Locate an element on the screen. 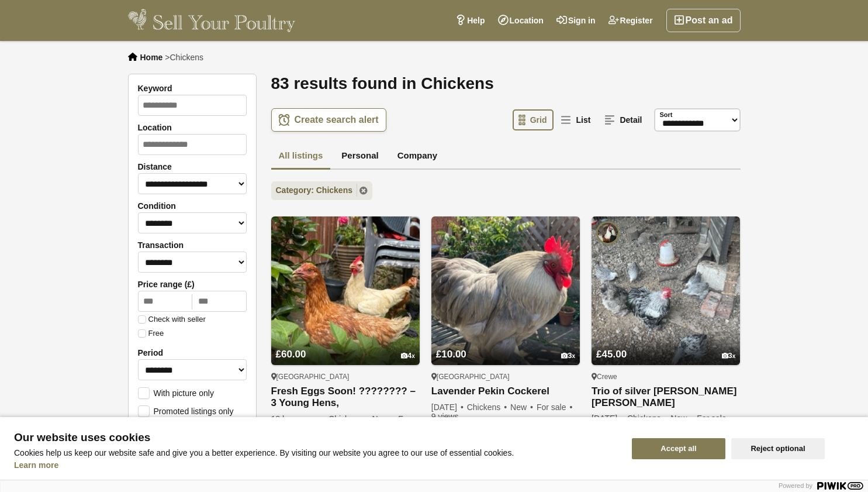  img: Lavender Pekin Cockerel is located at coordinates (506, 291).